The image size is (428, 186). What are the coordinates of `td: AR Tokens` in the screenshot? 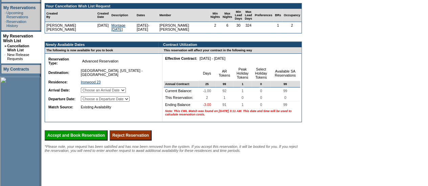 It's located at (224, 73).